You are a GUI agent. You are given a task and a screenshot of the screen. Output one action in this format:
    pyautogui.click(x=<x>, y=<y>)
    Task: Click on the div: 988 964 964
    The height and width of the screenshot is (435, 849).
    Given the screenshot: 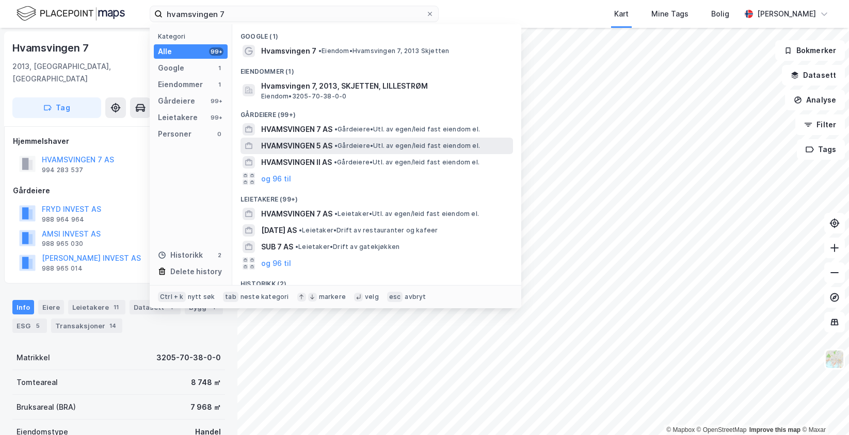 What is the action you would take?
    pyautogui.click(x=63, y=220)
    